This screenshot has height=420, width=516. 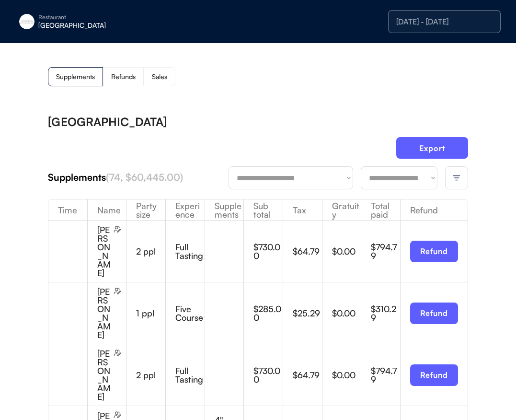 What do you see at coordinates (434, 210) in the screenshot?
I see `div: Refund` at bounding box center [434, 210].